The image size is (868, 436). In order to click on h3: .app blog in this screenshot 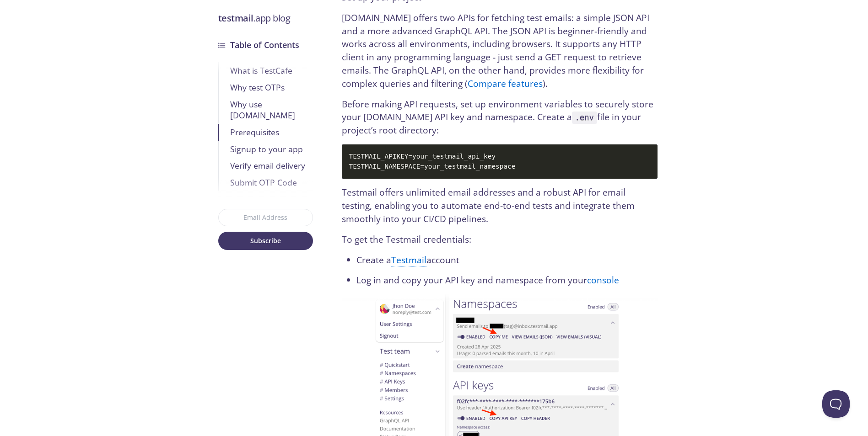, I will do `click(265, 18)`.